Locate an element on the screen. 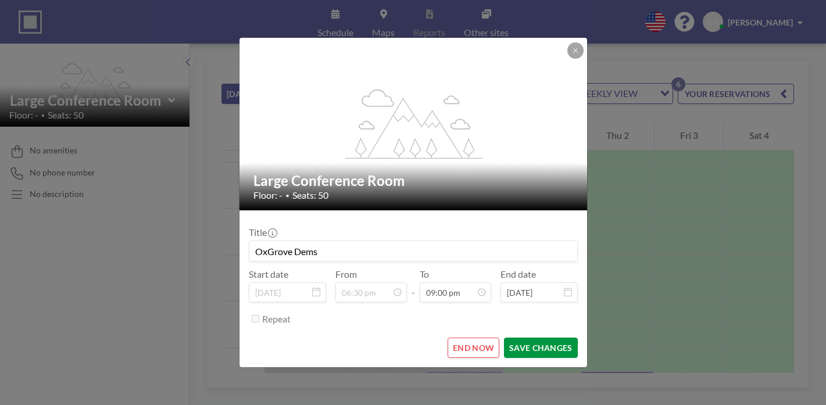 The image size is (826, 405). label: From is located at coordinates (346, 274).